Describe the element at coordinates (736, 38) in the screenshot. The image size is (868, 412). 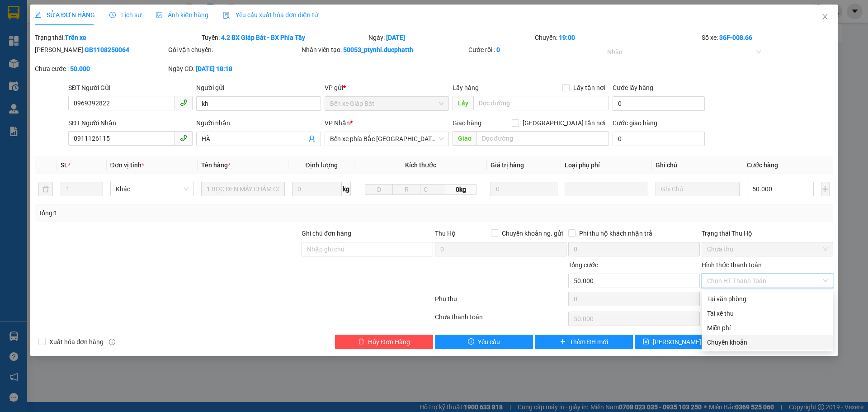
I see `b: 36F-008.66` at that location.